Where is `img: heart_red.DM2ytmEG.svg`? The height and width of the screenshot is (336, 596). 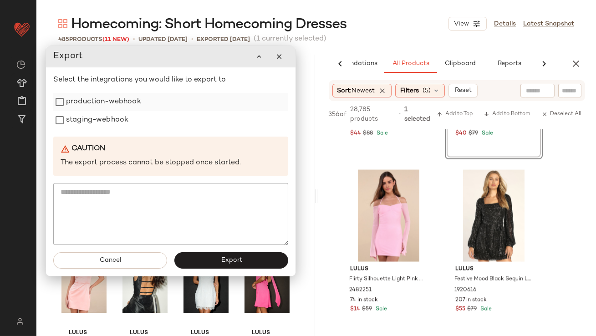
img: heart_red.DM2ytmEG.svg is located at coordinates (22, 29).